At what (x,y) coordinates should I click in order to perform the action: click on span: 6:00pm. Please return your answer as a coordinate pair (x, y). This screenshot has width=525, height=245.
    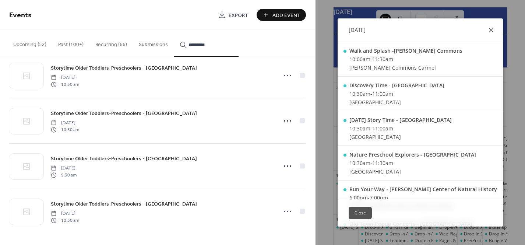
    Looking at the image, I should click on (358, 197).